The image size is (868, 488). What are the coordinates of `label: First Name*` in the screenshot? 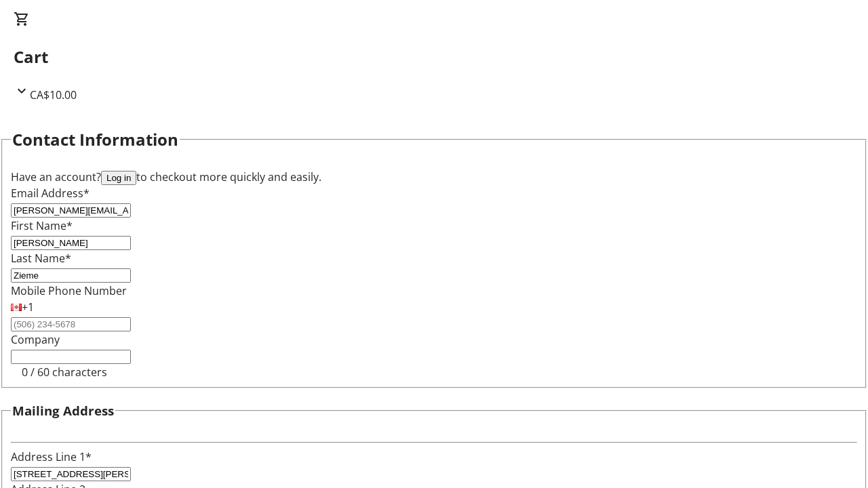 It's located at (41, 226).